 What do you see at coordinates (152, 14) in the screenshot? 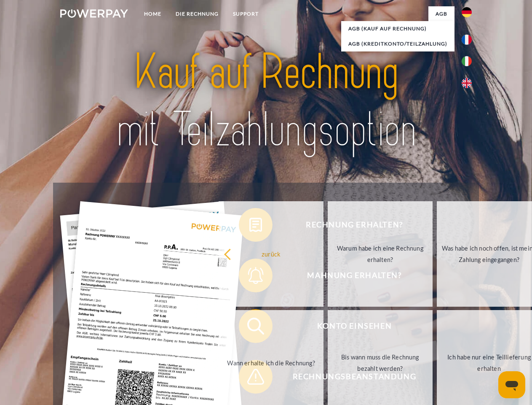
I see `a: Home` at bounding box center [152, 14].